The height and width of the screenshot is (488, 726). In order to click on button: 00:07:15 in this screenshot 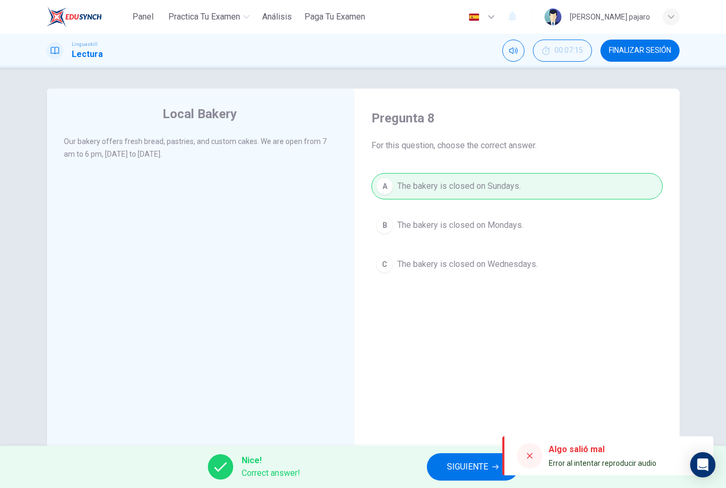, I will do `click(563, 51)`.